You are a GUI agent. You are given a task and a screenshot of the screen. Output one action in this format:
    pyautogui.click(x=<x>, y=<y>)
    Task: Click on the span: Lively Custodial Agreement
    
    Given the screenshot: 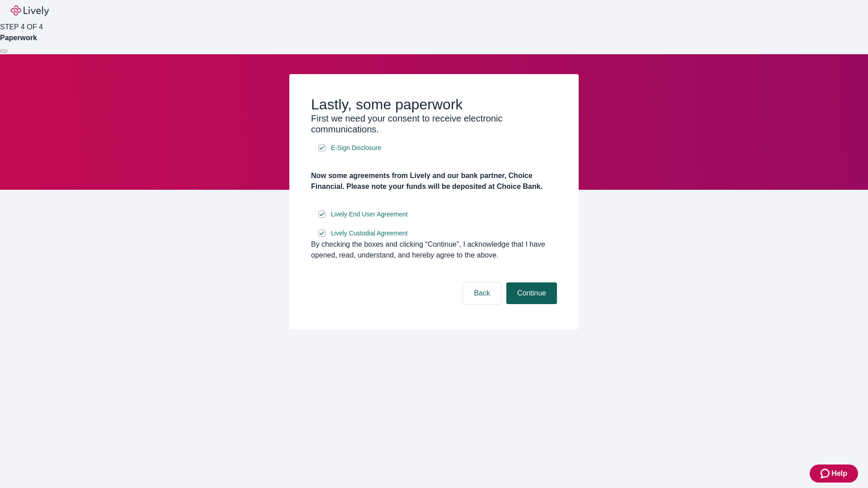 What is the action you would take?
    pyautogui.click(x=369, y=233)
    